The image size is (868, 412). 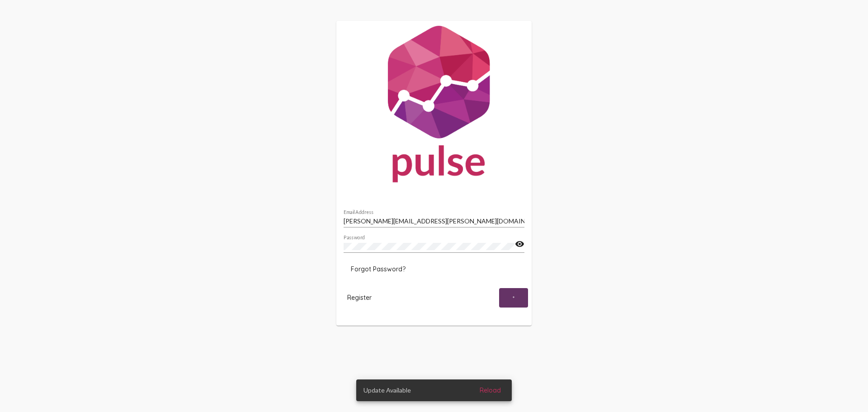 What do you see at coordinates (490, 390) in the screenshot?
I see `button: Reload` at bounding box center [490, 390].